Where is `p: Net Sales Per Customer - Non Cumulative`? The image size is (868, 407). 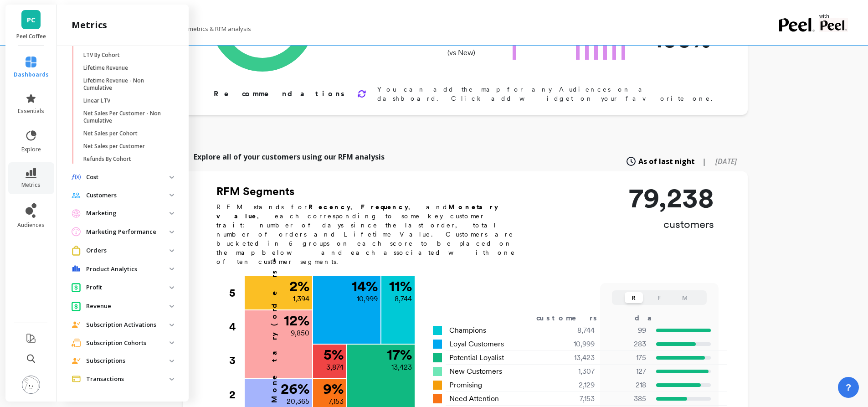 p: Net Sales Per Customer - Non Cumulative is located at coordinates (127, 117).